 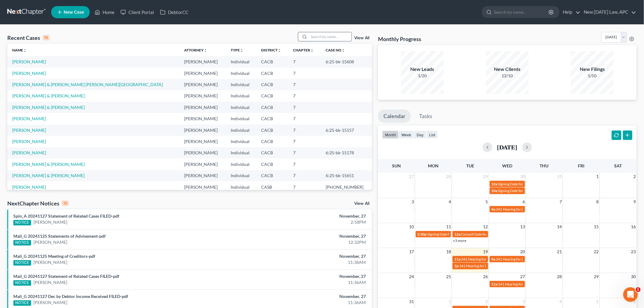 What do you see at coordinates (346, 61) in the screenshot?
I see `td: 6:25-bk-15608` at bounding box center [346, 61].